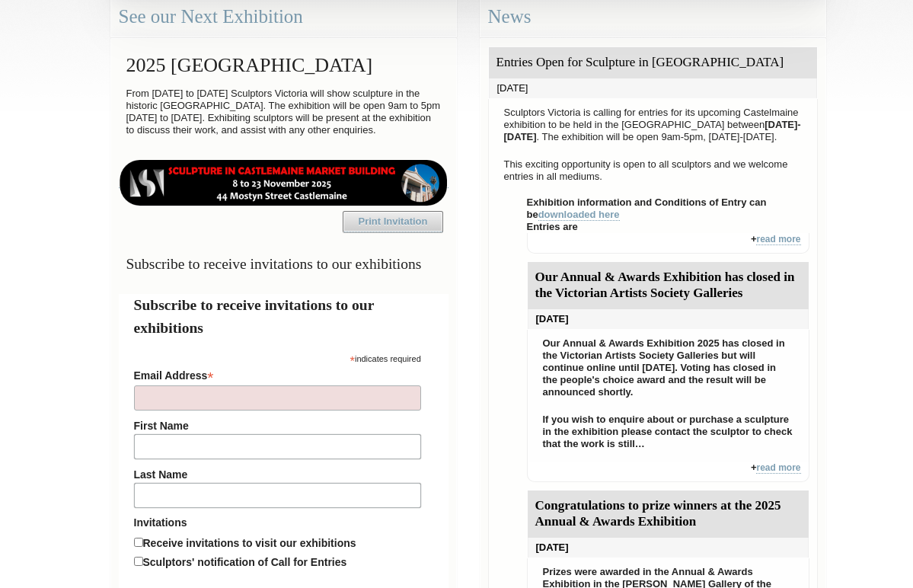 The width and height of the screenshot is (913, 588). I want to click on label: Receive invitations to visit our exhibitions, so click(250, 542).